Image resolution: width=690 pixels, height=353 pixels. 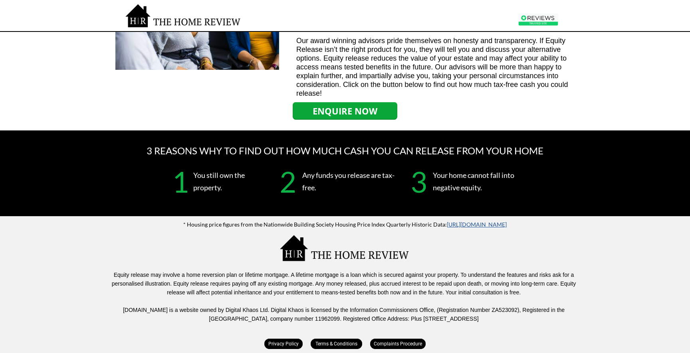 I want to click on span: Complaints Procedure, so click(x=398, y=344).